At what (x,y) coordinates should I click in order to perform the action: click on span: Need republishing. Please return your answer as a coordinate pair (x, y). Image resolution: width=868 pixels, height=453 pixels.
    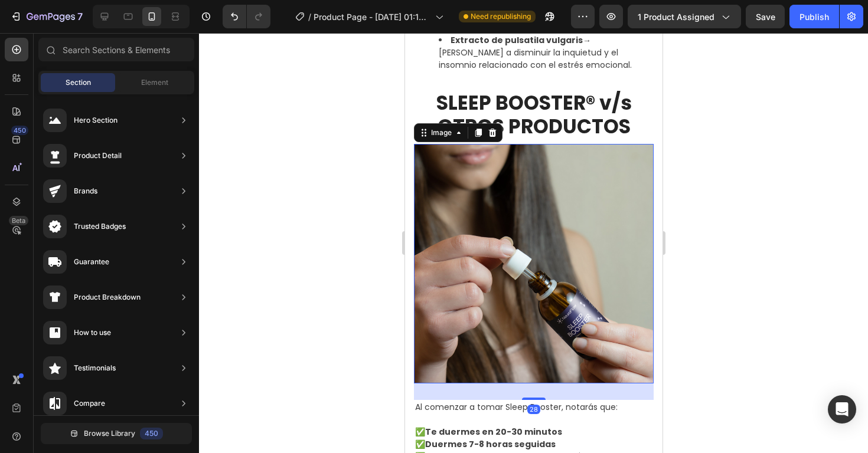
    Looking at the image, I should click on (501, 16).